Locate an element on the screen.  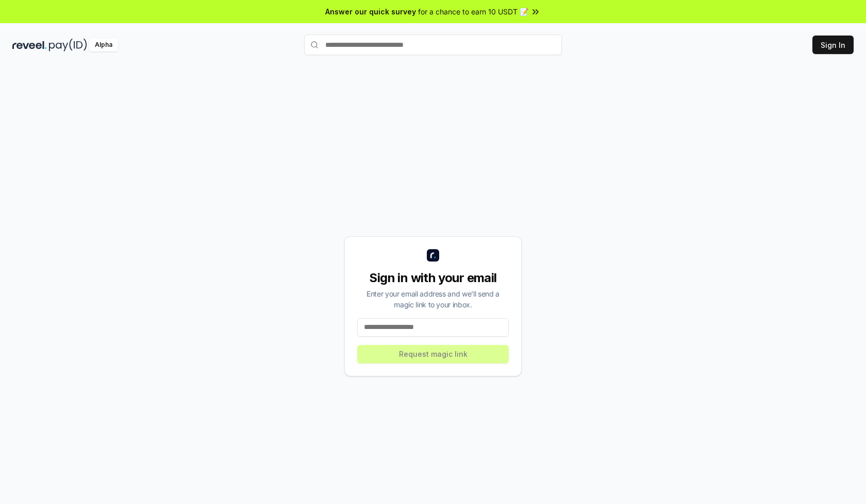
img: pay_id is located at coordinates (68, 45).